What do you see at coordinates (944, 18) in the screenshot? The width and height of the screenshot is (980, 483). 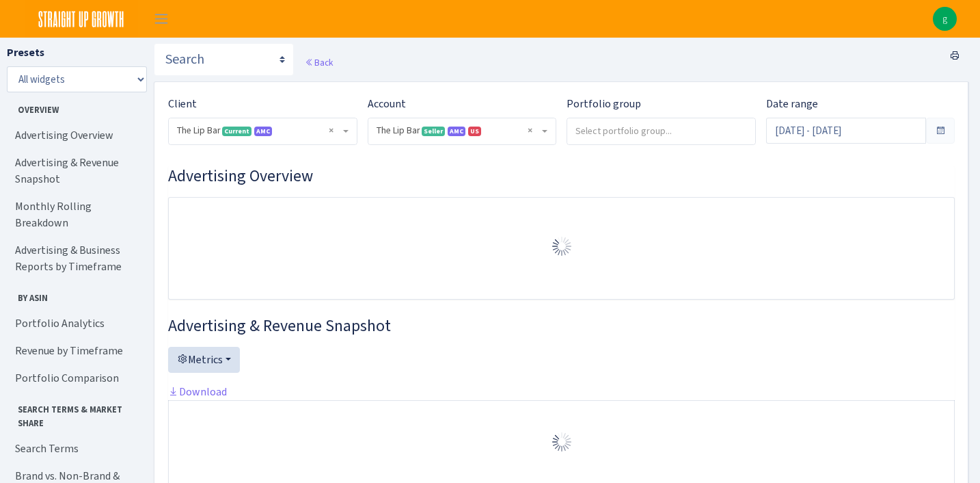 I see `a: g` at bounding box center [944, 18].